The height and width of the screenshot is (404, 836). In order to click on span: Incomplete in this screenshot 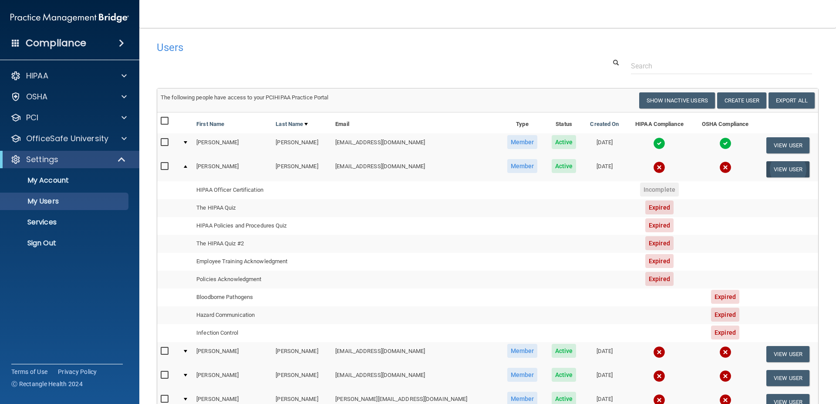, I will do `click(660, 189)`.